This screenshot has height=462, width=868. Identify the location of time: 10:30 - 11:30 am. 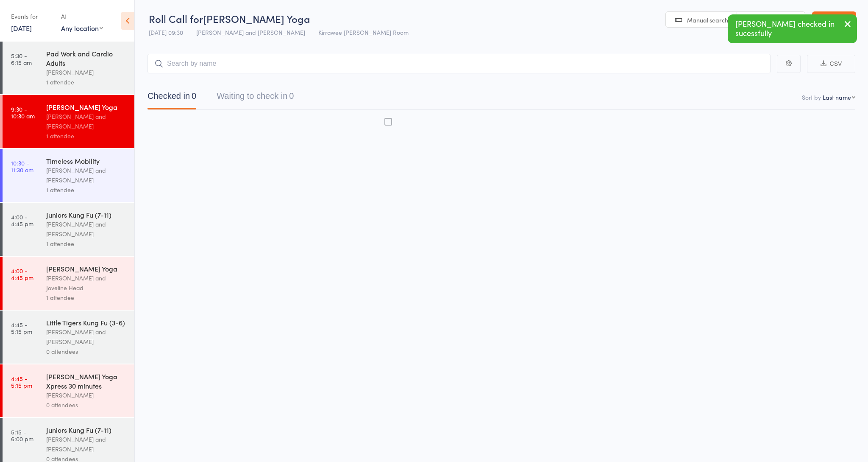
(22, 166).